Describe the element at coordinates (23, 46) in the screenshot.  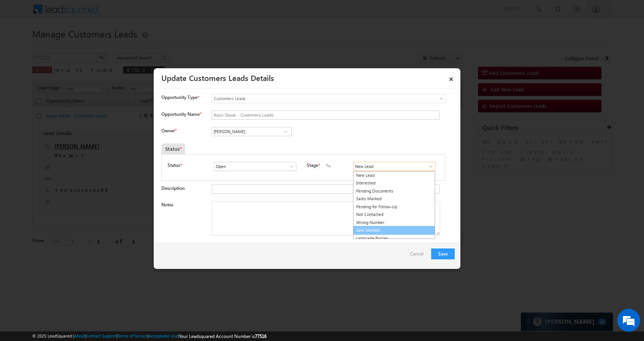
I see `img: d_60004797649_company_0_60004797649` at that location.